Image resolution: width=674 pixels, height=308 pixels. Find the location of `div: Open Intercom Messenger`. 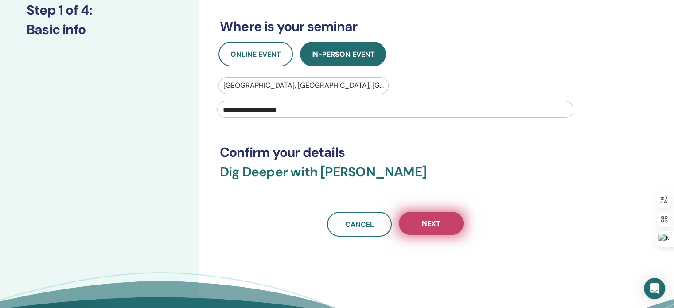

div: Open Intercom Messenger is located at coordinates (655, 288).